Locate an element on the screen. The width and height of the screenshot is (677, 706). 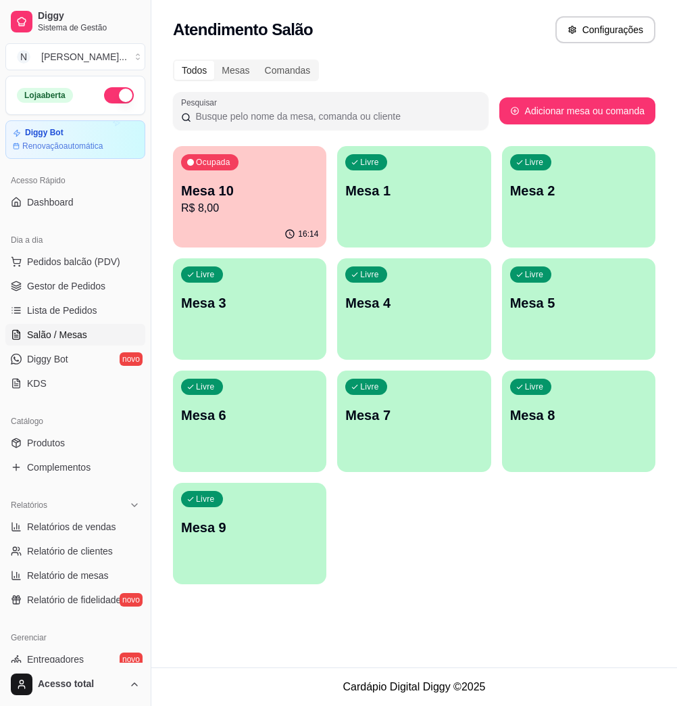
span: Diggy is located at coordinates (89, 16).